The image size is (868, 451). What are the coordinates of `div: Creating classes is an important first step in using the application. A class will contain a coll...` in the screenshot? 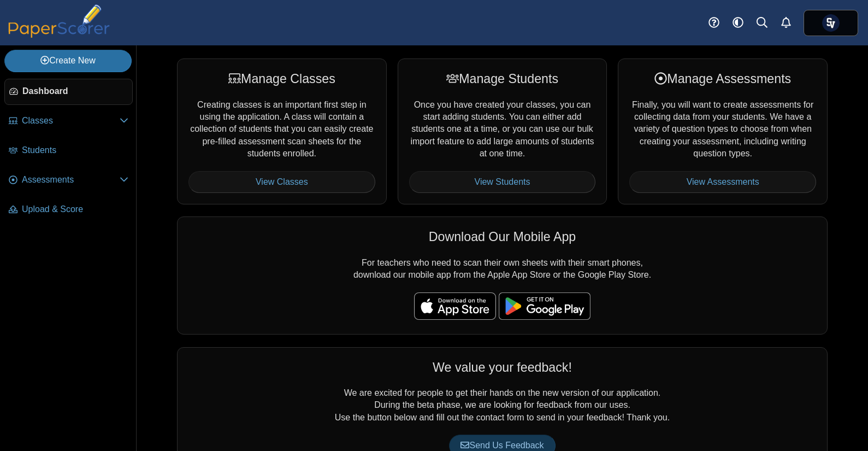 It's located at (282, 131).